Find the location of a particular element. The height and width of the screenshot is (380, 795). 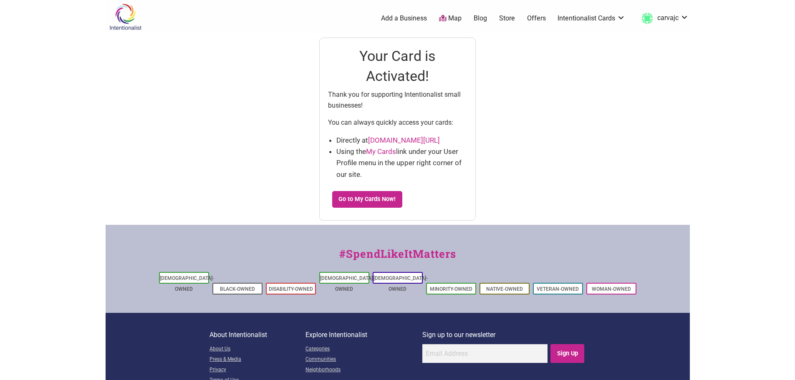

a: Veteran-Owned is located at coordinates (558, 289).